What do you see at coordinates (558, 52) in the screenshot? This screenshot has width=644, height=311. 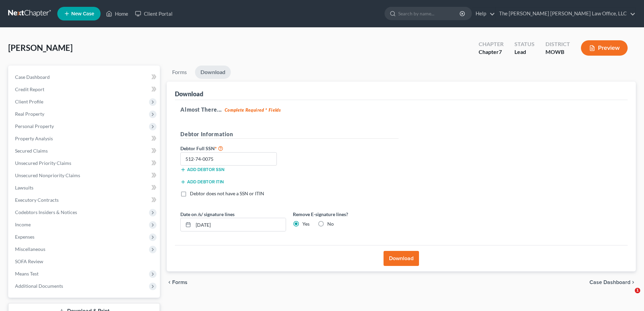 I see `div: MOWB` at bounding box center [558, 52].